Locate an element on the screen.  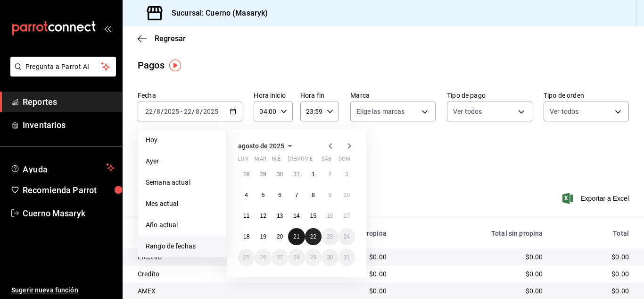
span: agosto de 2025 is located at coordinates (261, 146).